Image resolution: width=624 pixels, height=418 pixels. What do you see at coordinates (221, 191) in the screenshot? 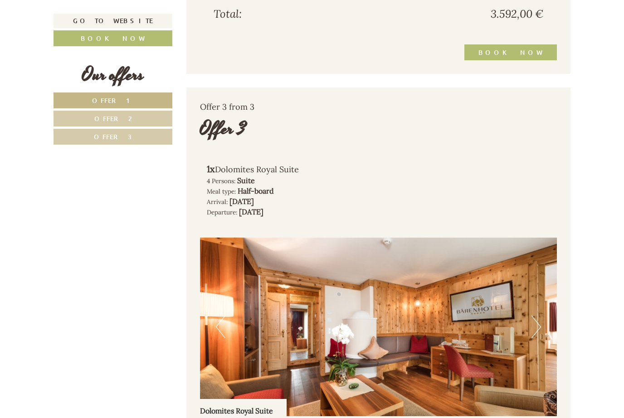
I see `small: Meal type:` at bounding box center [221, 191].